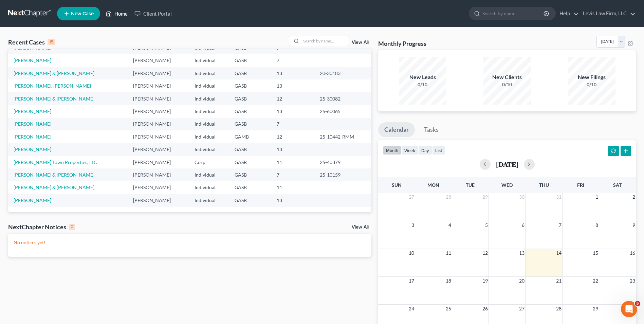  I want to click on span: Thu, so click(544, 185).